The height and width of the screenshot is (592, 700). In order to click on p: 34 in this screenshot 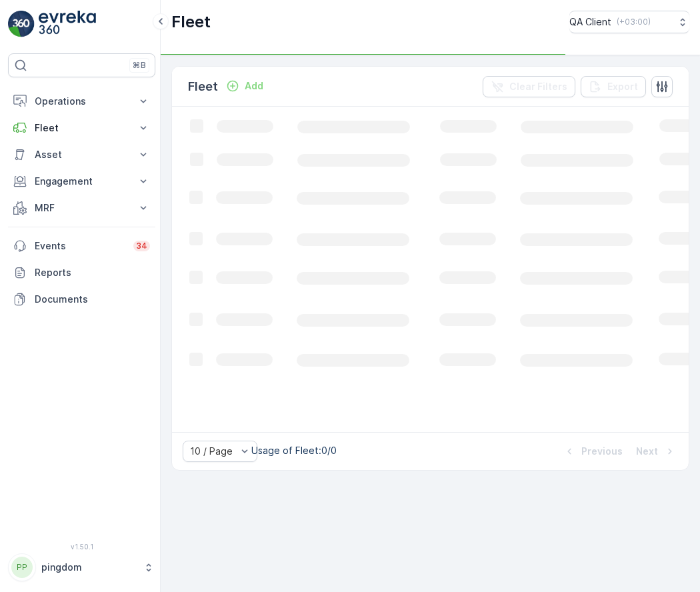, I will do `click(141, 246)`.